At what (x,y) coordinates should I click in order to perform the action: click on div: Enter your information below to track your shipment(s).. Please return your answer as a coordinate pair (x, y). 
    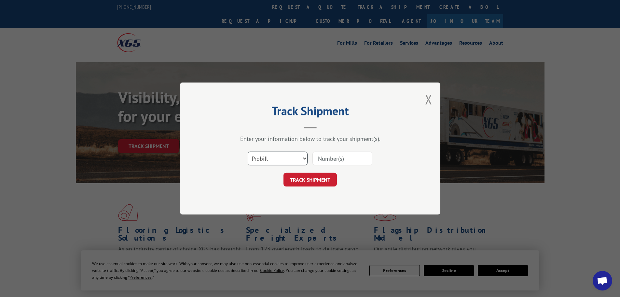
    Looking at the image, I should click on (310, 138).